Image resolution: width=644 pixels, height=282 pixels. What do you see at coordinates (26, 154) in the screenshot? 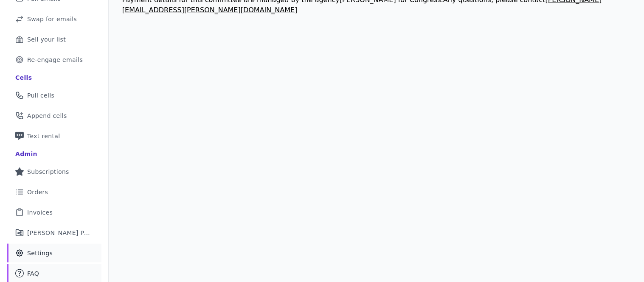
I see `div: Admin` at bounding box center [26, 154].